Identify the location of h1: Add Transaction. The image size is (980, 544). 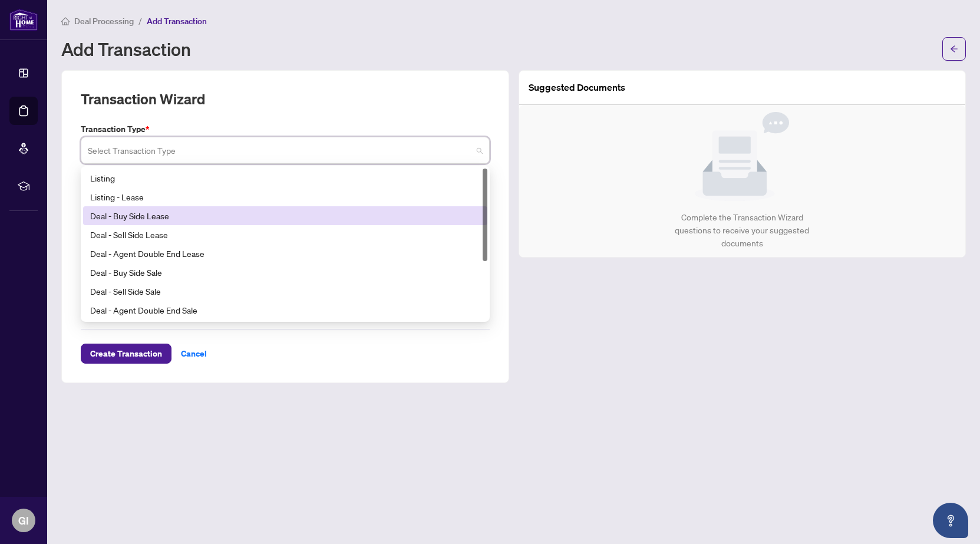
(126, 49).